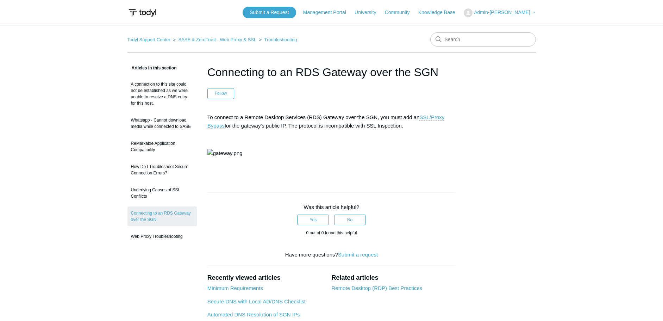 The image size is (663, 321). Describe the element at coordinates (256, 301) in the screenshot. I see `a: Secure DNS with Local AD/DNS Checklist` at that location.